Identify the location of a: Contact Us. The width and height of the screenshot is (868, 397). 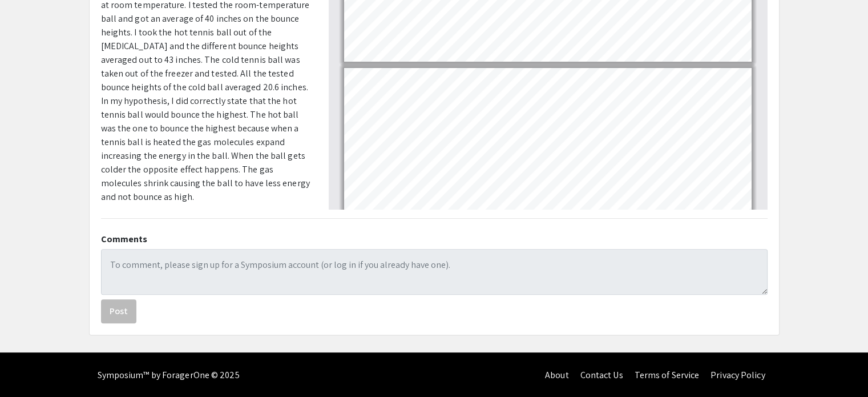
(601, 375).